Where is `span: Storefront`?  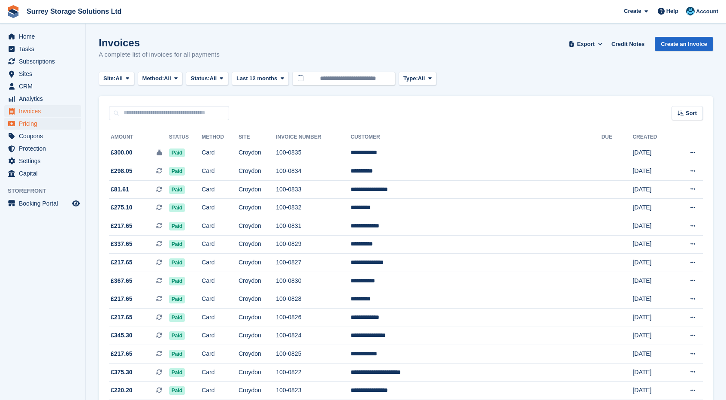
span: Storefront is located at coordinates (46, 191).